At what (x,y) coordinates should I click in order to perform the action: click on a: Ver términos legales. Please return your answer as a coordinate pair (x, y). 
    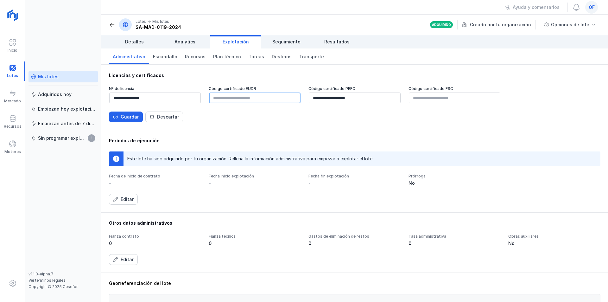
    Looking at the image, I should click on (47, 280).